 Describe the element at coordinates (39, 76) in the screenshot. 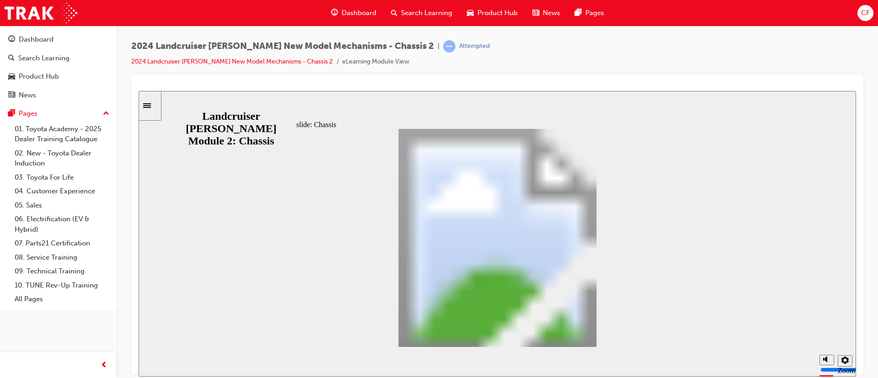

I see `div: Product Hub` at that location.